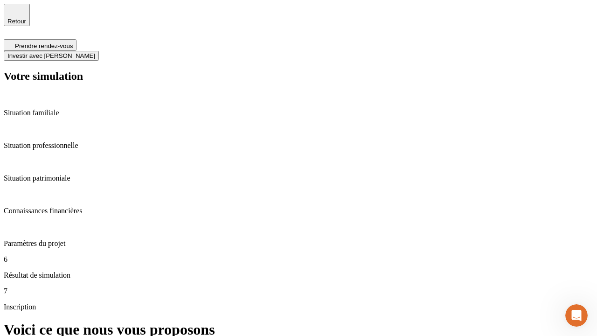 The width and height of the screenshot is (597, 336). I want to click on p: Connaissances financières, so click(299, 211).